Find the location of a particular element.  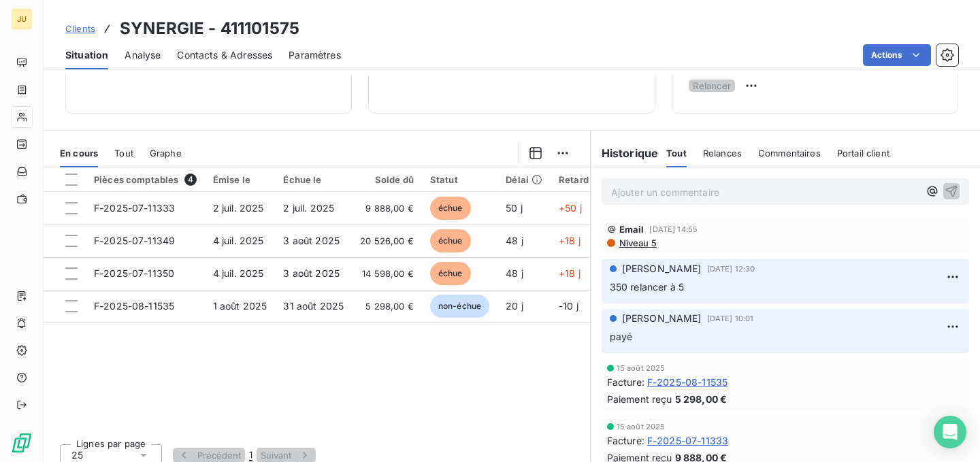

span: 9 888,00 € is located at coordinates (386, 208).